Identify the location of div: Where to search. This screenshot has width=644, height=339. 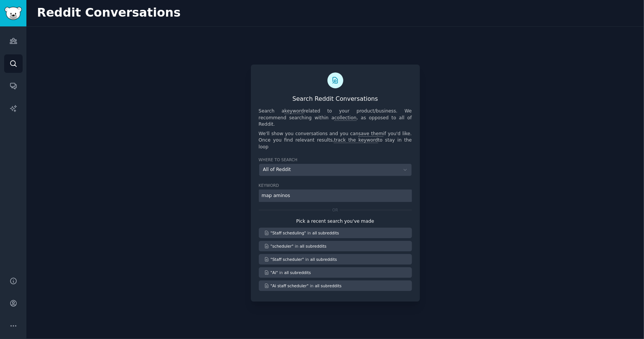
(335, 160).